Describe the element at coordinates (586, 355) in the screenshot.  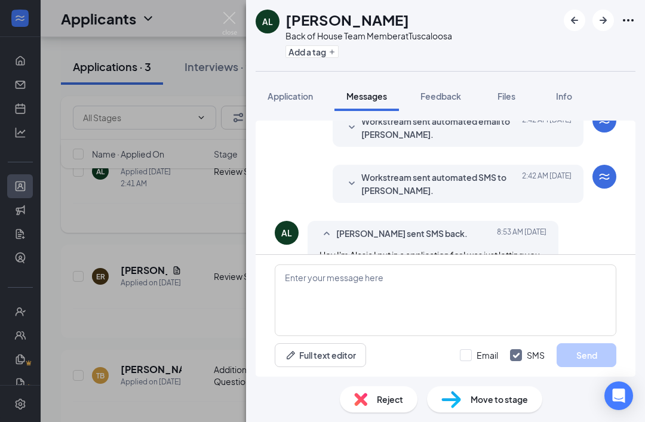
I see `button: Send` at that location.